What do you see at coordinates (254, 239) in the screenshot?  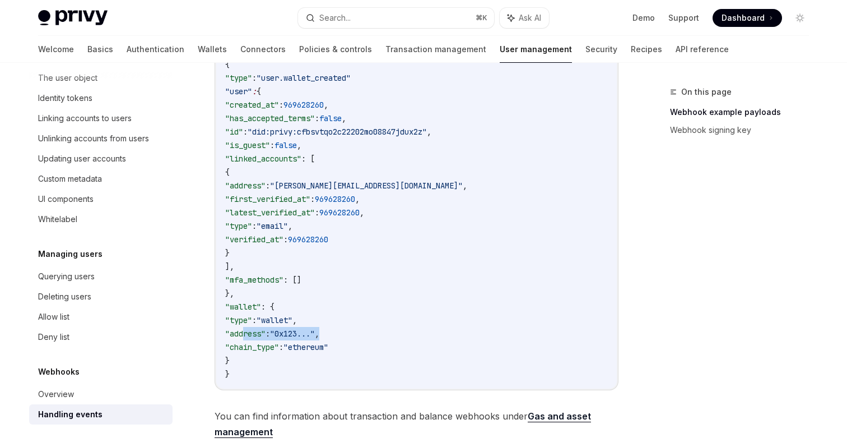 I see `span: "verified_at"` at bounding box center [254, 239].